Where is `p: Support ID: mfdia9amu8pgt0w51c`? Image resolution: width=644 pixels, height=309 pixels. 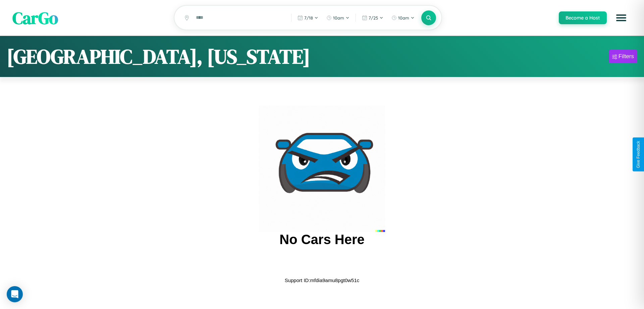
p: Support ID: mfdia9amu8pgt0w51c is located at coordinates (322, 280).